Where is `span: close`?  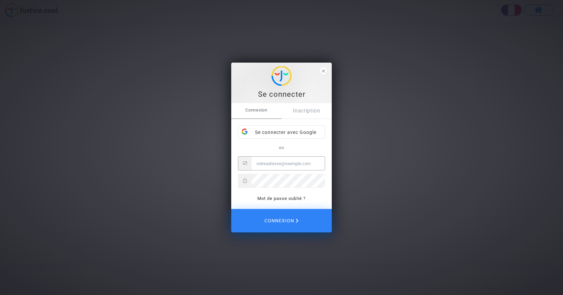 span: close is located at coordinates (323, 71).